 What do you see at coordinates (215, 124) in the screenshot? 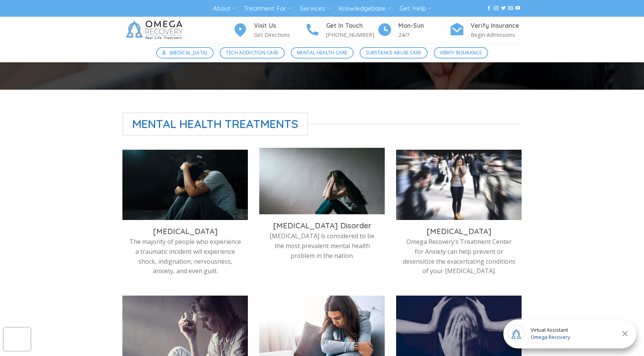
I see `span: Mental Health Treatments` at bounding box center [215, 124].